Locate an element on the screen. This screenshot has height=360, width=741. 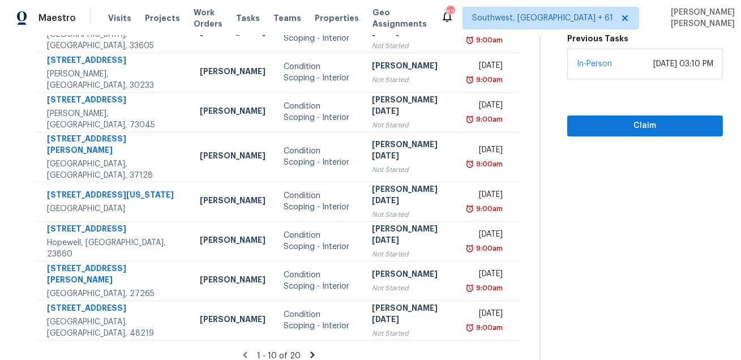
span: Visits is located at coordinates (119, 18).